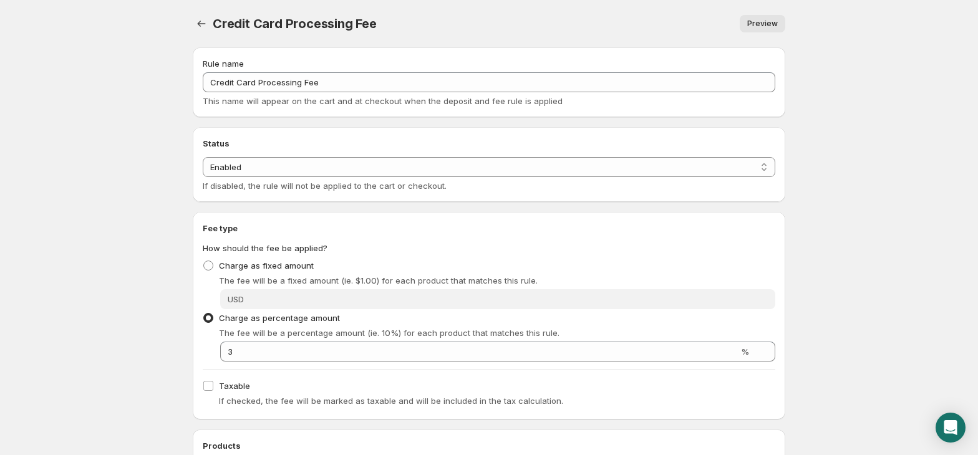 The image size is (978, 455). What do you see at coordinates (223, 64) in the screenshot?
I see `span: Rule name` at bounding box center [223, 64].